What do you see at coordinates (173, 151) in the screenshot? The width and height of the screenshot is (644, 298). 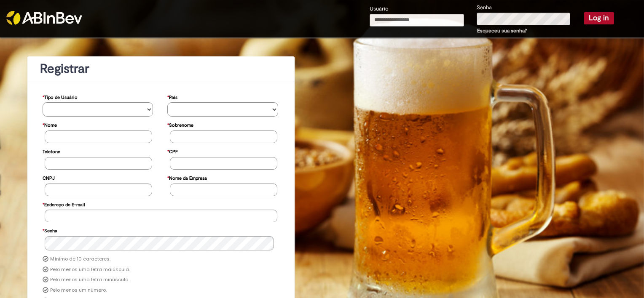 I see `label: CPF` at bounding box center [173, 151].